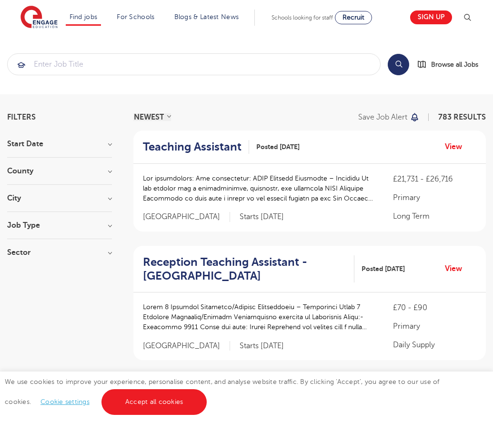 The image size is (493, 423). What do you see at coordinates (194, 64) in the screenshot?
I see `div: Submit` at bounding box center [194, 64].